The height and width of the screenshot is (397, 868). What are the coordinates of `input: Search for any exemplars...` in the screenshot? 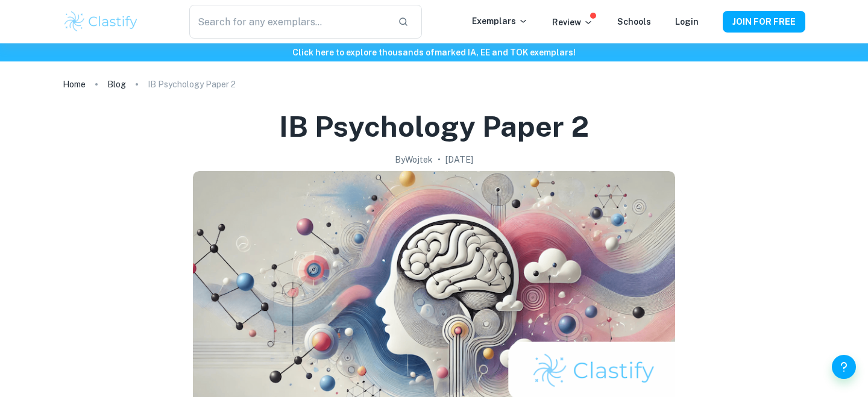 It's located at (289, 21).